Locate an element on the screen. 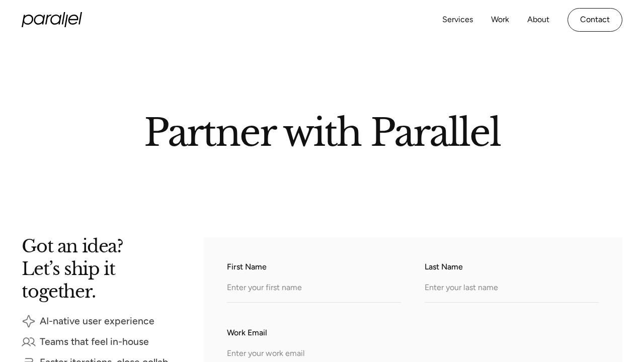 Image resolution: width=644 pixels, height=362 pixels. input: Enter your last name is located at coordinates (512, 288).